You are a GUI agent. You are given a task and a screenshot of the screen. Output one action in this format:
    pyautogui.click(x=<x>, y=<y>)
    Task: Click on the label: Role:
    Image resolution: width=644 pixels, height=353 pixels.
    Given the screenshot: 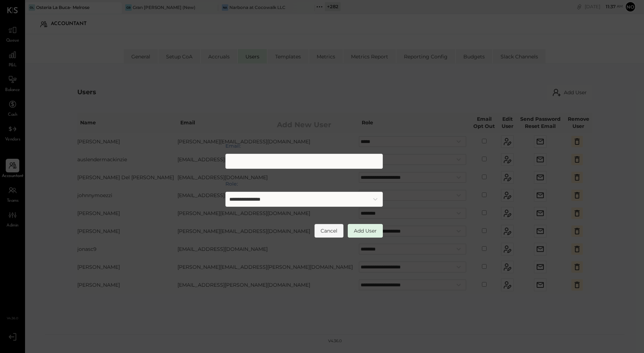 What is the action you would take?
    pyautogui.click(x=304, y=184)
    